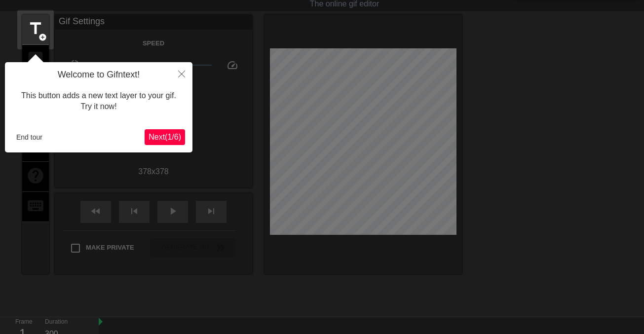 The height and width of the screenshot is (334, 644). Describe the element at coordinates (165, 137) in the screenshot. I see `span: Next ( 1 / 6 )` at that location.